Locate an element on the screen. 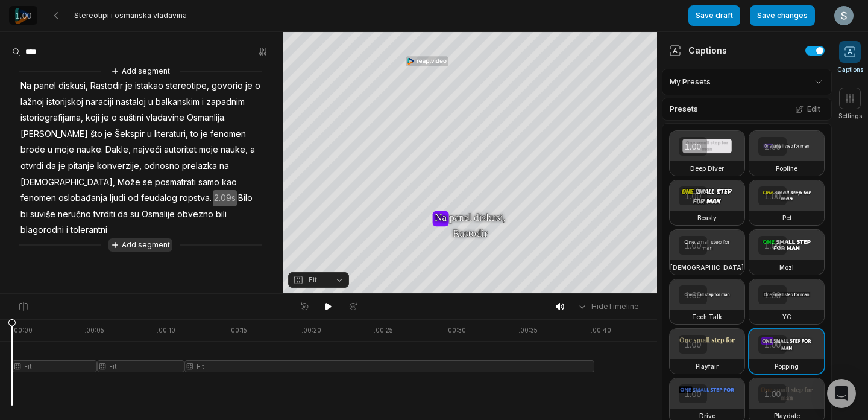  span: Rastodir is located at coordinates (106, 86).